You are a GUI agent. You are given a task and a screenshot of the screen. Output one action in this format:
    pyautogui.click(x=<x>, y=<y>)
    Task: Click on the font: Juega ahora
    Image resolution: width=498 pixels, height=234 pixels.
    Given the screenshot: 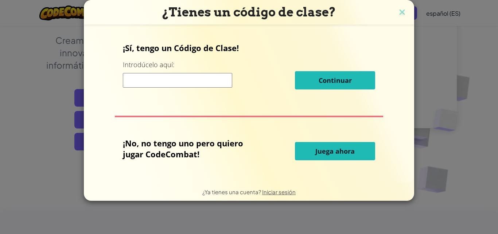 What is the action you would take?
    pyautogui.click(x=335, y=151)
    